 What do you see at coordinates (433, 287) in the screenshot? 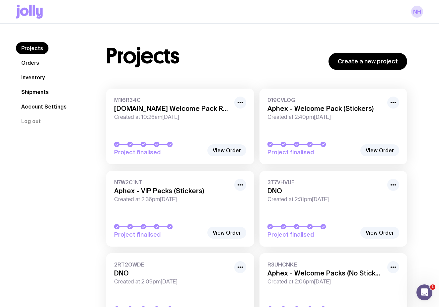
I see `span: 1` at bounding box center [433, 287].